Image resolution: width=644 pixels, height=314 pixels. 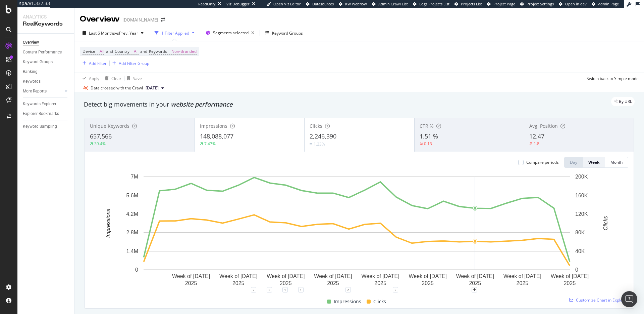 I want to click on a: Overview, so click(x=46, y=42).